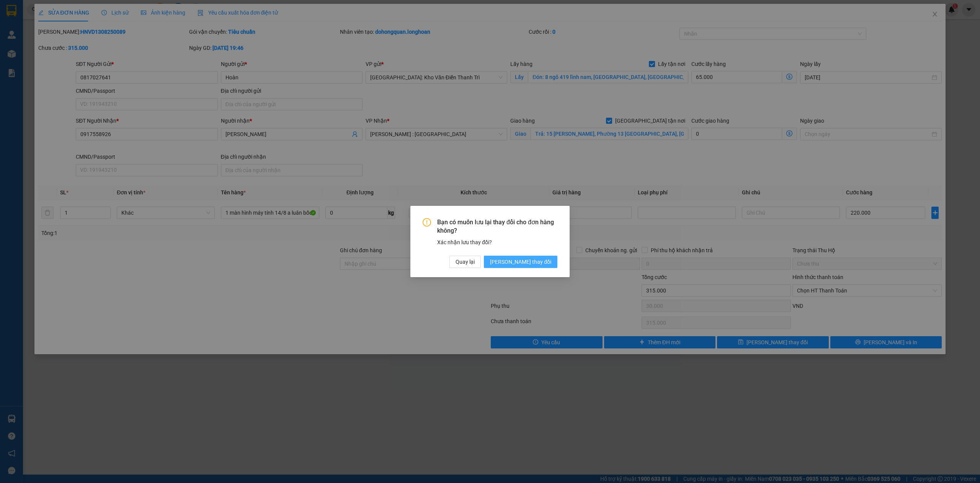 This screenshot has height=483, width=980. Describe the element at coordinates (497, 227) in the screenshot. I see `span: Bạn có muốn lưu lại thay đổi cho đơn hàng không?` at that location.